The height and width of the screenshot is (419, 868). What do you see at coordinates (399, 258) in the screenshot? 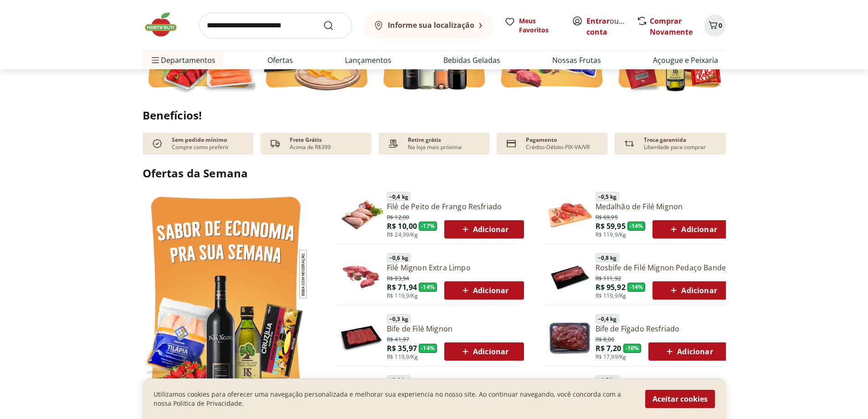
I see `span: ~ 0,6 kg` at bounding box center [399, 258].